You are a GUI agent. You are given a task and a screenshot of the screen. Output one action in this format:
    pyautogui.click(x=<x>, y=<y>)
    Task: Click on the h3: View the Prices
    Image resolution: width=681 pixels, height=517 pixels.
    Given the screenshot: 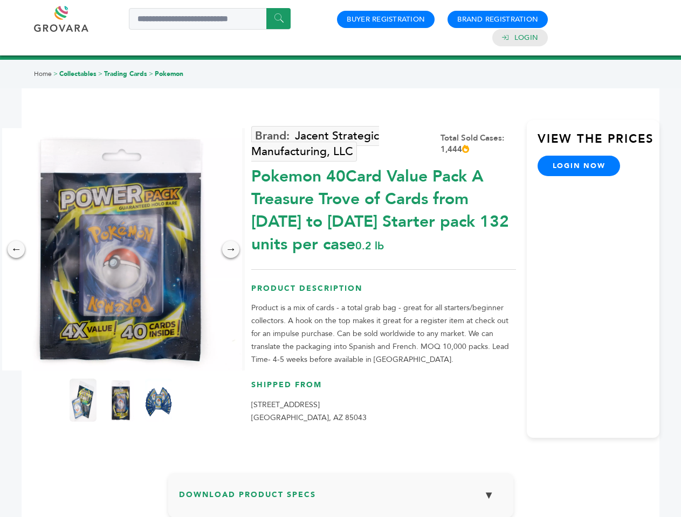 What is the action you would take?
    pyautogui.click(x=598, y=143)
    